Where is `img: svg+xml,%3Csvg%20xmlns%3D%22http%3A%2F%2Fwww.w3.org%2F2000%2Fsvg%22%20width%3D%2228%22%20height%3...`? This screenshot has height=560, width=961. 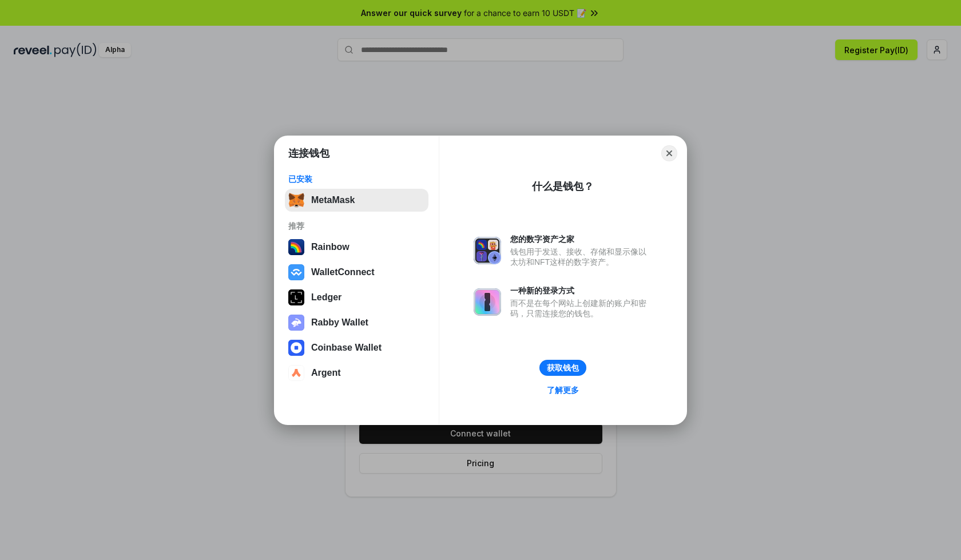
img: svg+xml,%3Csvg%20xmlns%3D%22http%3A%2F%2Fwww.w3.org%2F2000%2Fsvg%22%20width%3D%2228%22%20height%3... is located at coordinates (296, 297).